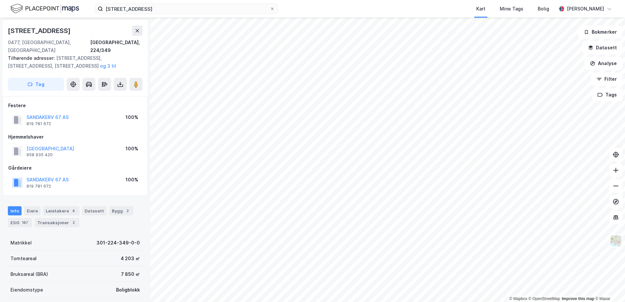 Image resolution: width=625 pixels, height=302 pixels. I want to click on div: Matrikkel, so click(21, 243).